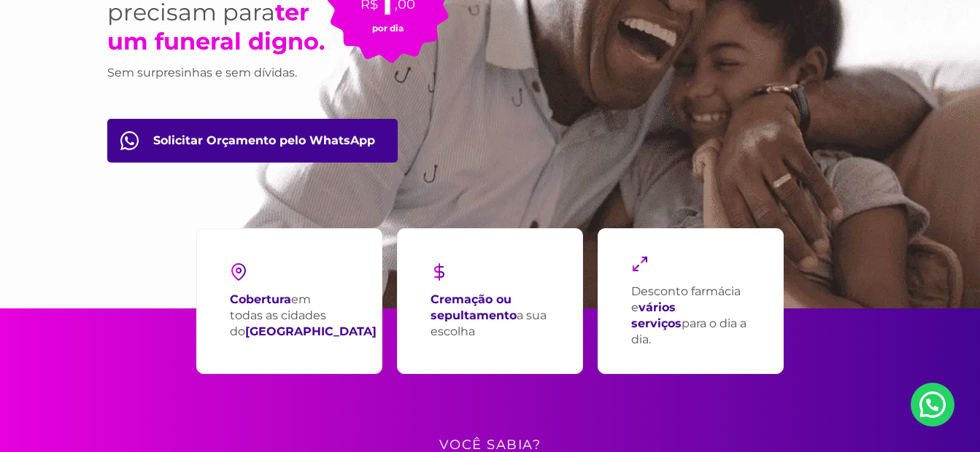 Image resolution: width=980 pixels, height=452 pixels. What do you see at coordinates (387, 28) in the screenshot?
I see `small: por dia` at bounding box center [387, 28].